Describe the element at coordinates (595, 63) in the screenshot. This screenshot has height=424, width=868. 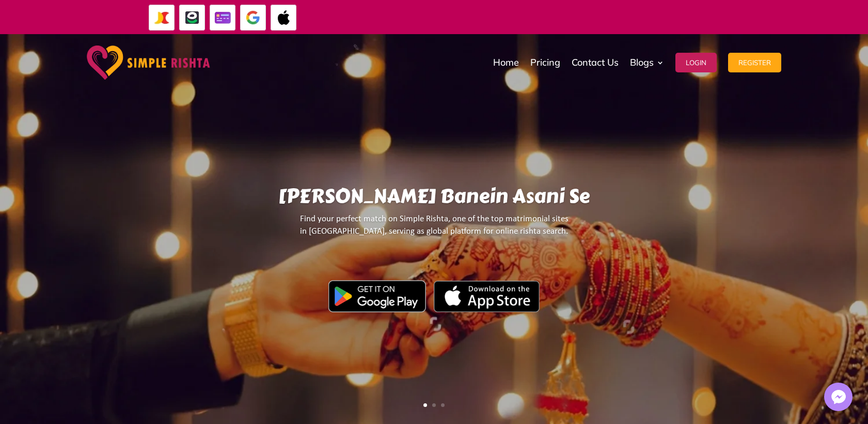
I see `a: Contact Us` at that location.